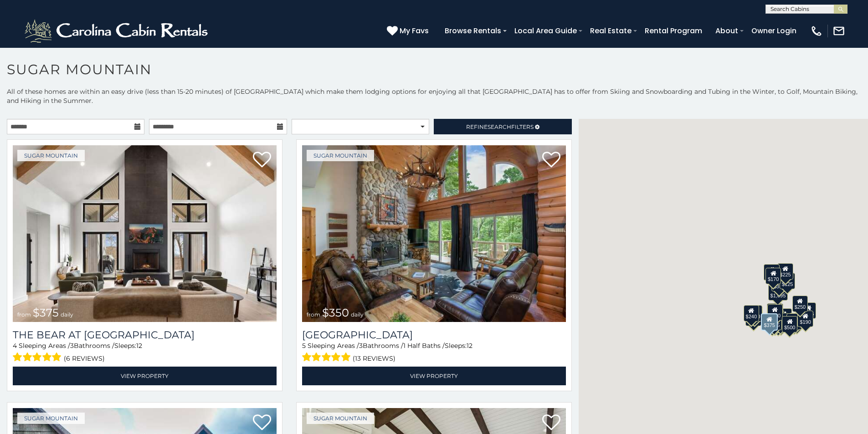 This screenshot has height=434, width=868. I want to click on a: RefineSearchFilters, so click(503, 127).